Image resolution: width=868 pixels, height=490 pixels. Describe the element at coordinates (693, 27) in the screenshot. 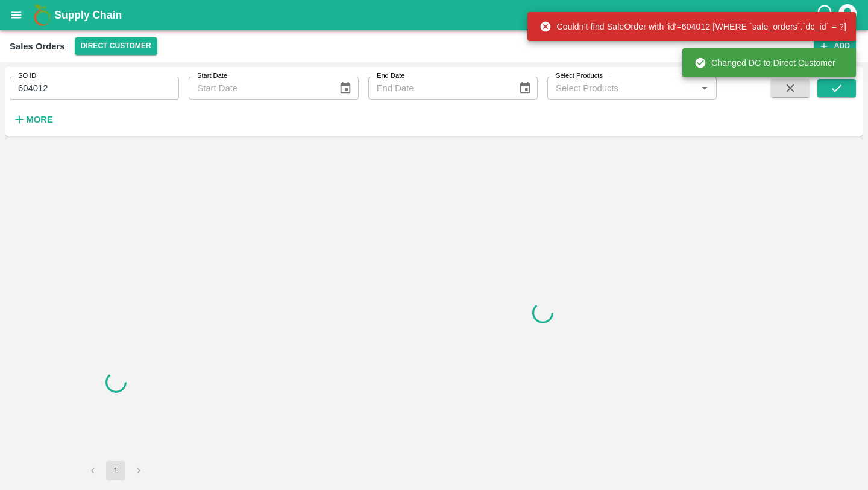

I see `div: Couldn't find SaleOrder with 'id'=604012 [WHERE `sale_orders`.`dc_id` = ?]` at that location.